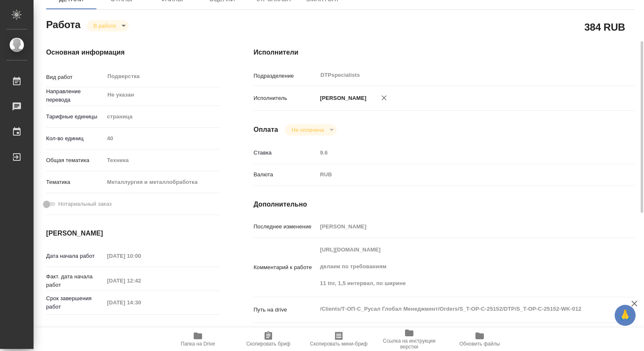  What do you see at coordinates (307, 130) in the screenshot?
I see `button: Не оплачена` at bounding box center [307, 130].